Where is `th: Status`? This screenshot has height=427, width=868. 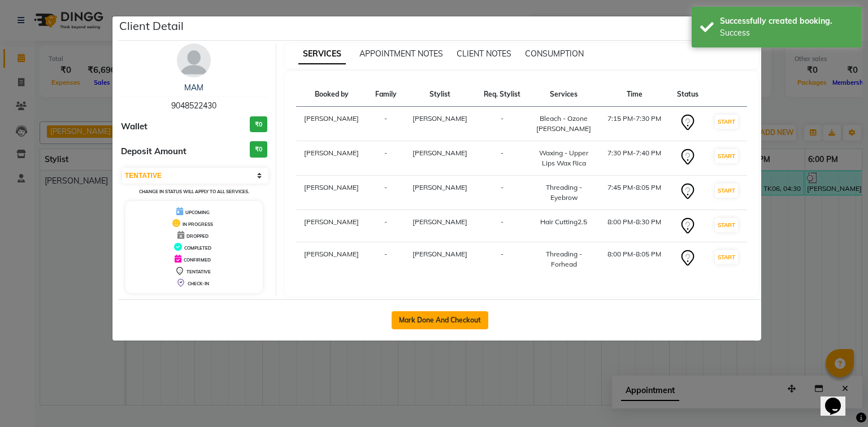
th: Status is located at coordinates (687, 95).